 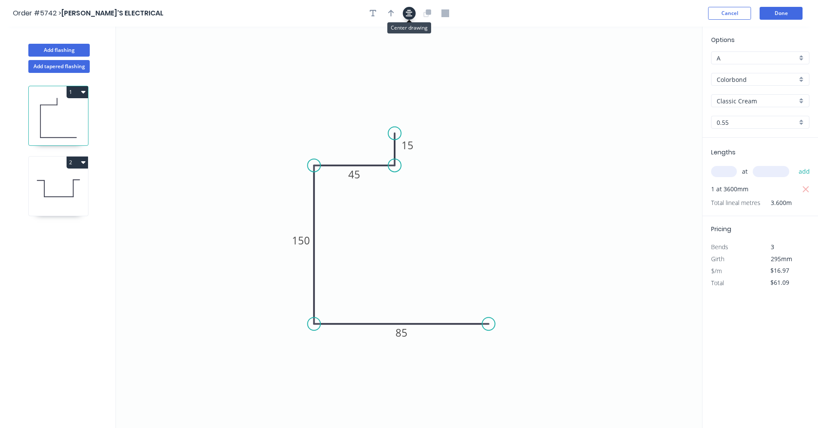 What do you see at coordinates (781, 13) in the screenshot?
I see `button: Done` at bounding box center [781, 13].